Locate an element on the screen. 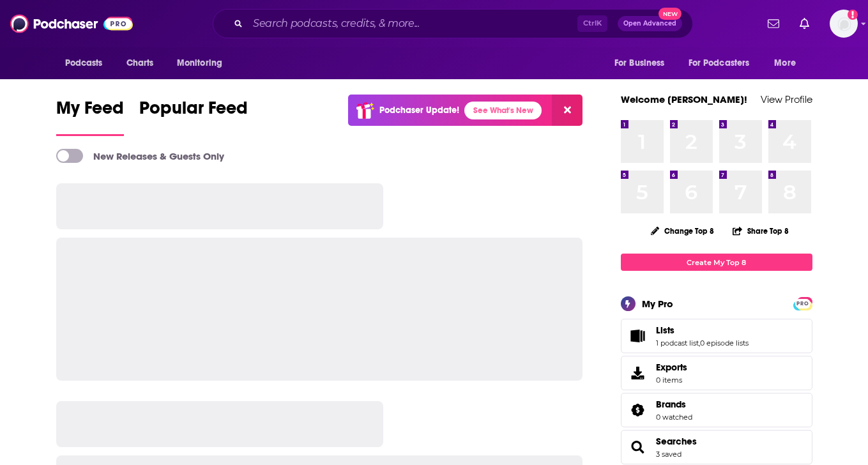 Image resolution: width=868 pixels, height=465 pixels. img: User Profile is located at coordinates (844, 23).